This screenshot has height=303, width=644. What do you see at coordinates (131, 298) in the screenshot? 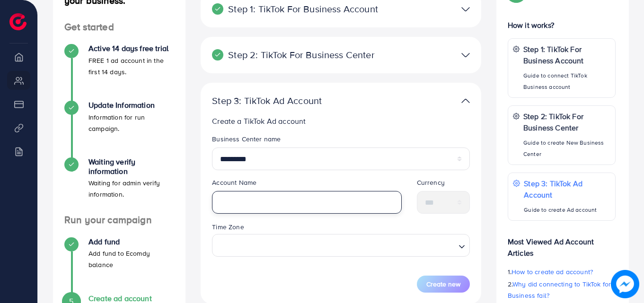
I see `h4: Create ad account` at bounding box center [131, 298].